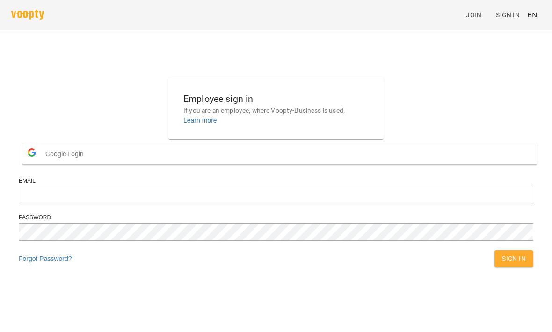 The height and width of the screenshot is (332, 552). I want to click on a: Forgot Password?, so click(45, 259).